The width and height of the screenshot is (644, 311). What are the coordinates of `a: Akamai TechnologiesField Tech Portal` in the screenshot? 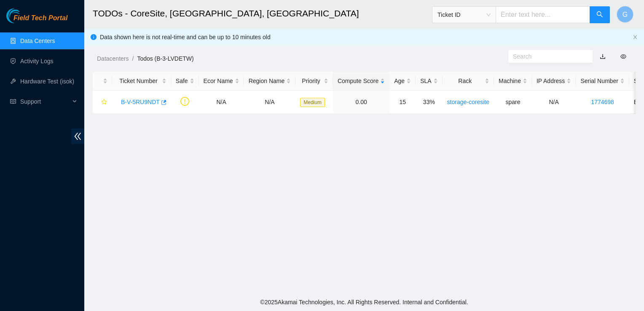 It's located at (37, 21).